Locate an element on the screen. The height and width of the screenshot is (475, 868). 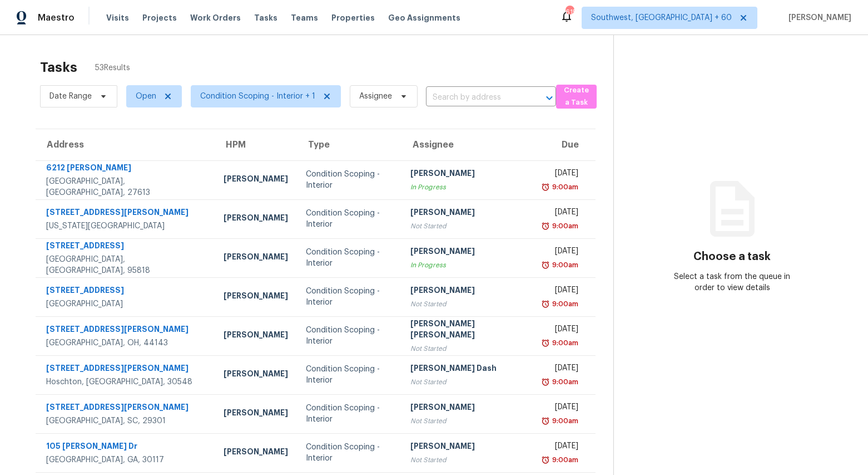
span: Condition Scoping - Interior + 1 is located at coordinates (258, 96).